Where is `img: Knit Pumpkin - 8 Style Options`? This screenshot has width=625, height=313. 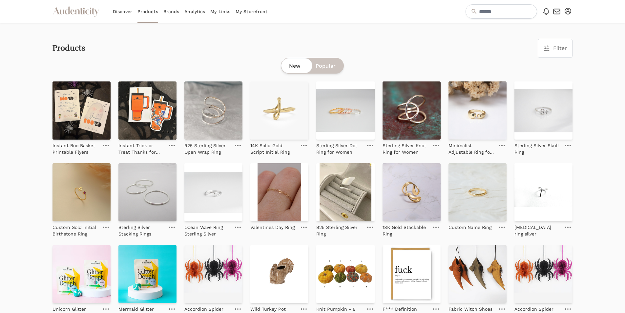
img: Knit Pumpkin - 8 Style Options is located at coordinates (345, 274).